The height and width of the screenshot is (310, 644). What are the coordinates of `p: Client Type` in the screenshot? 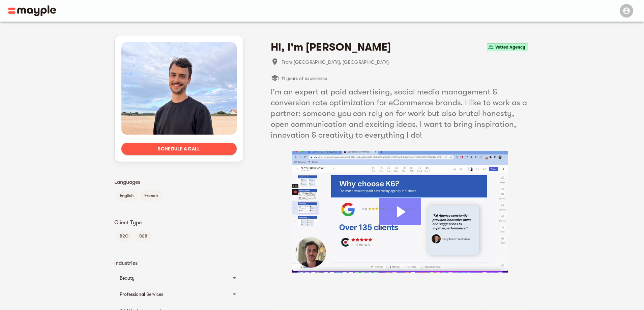 It's located at (179, 223).